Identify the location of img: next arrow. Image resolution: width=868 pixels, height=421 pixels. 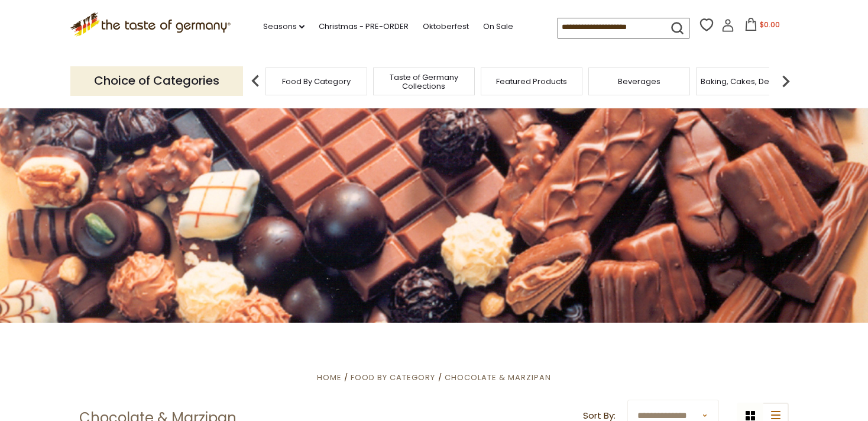
(786, 81).